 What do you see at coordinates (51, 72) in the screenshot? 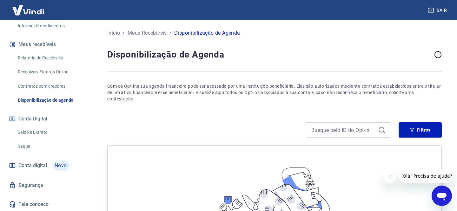
I see `a: Recebíveis Futuros Online` at bounding box center [51, 72].